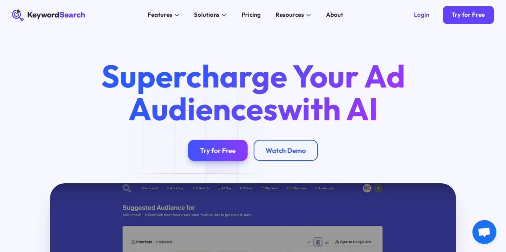 This screenshot has width=506, height=252. Describe the element at coordinates (421, 15) in the screenshot. I see `a: Login` at that location.